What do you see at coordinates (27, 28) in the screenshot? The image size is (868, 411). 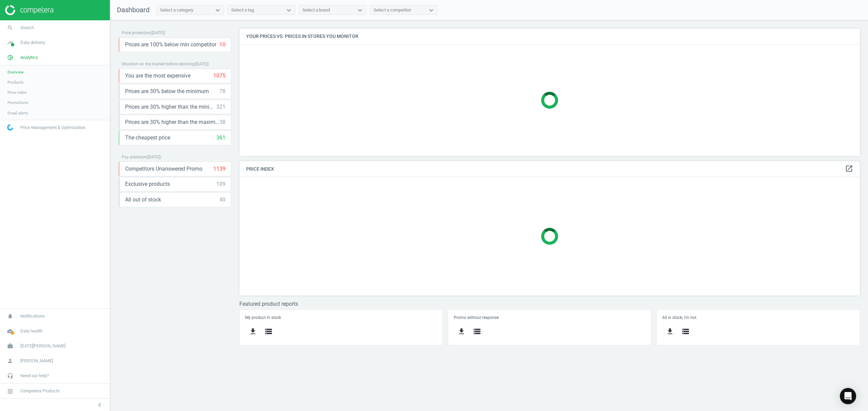 I see `span: Search` at bounding box center [27, 28].